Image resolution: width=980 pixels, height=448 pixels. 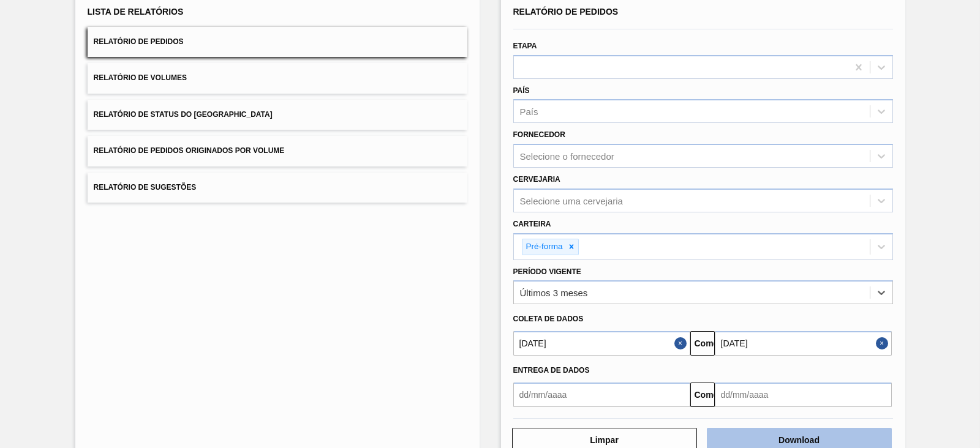 What do you see at coordinates (525, 46) in the screenshot?
I see `font: Etapa` at bounding box center [525, 46].